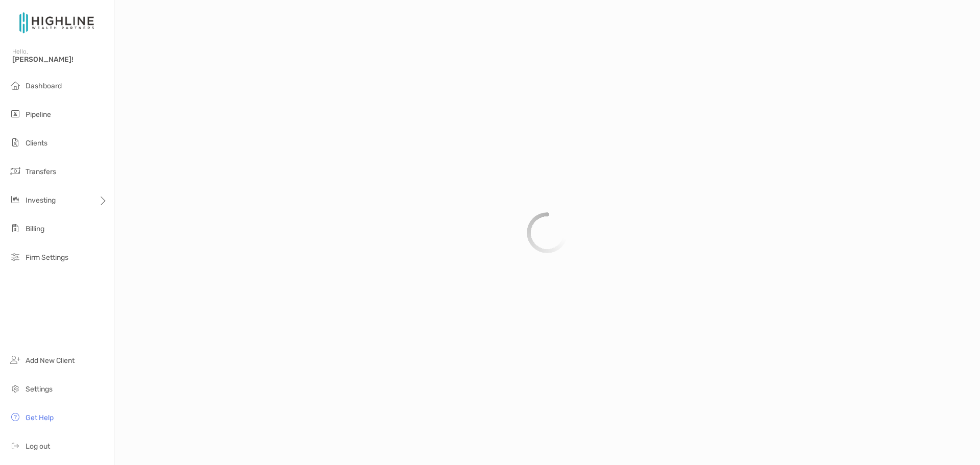 The width and height of the screenshot is (980, 465). I want to click on img: firm-settings icon, so click(15, 257).